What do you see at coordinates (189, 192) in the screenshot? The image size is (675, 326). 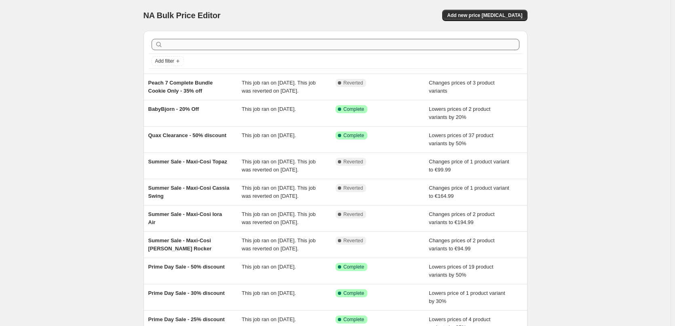 I see `span: Summer Sale - Maxi-Cosi Cassia Swing` at bounding box center [189, 192].